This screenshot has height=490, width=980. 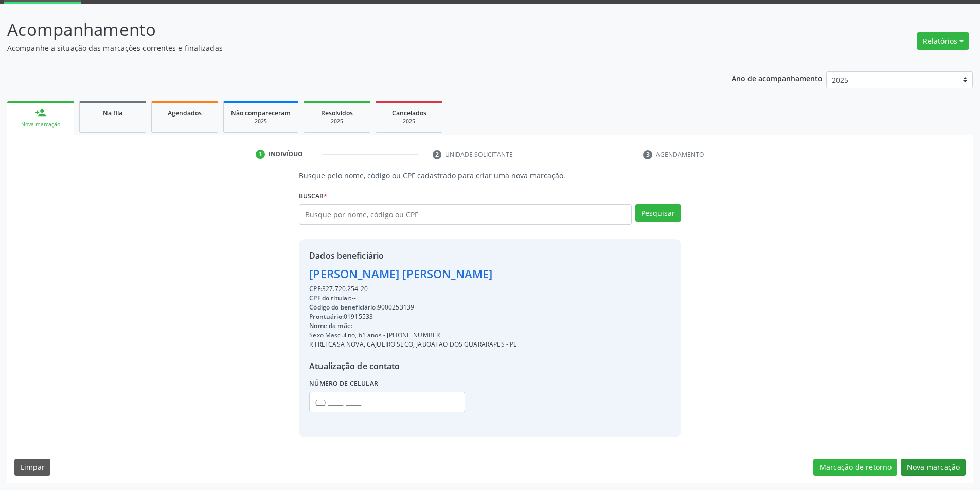 What do you see at coordinates (413, 289) in the screenshot?
I see `div: 327.720.254-20` at bounding box center [413, 289].